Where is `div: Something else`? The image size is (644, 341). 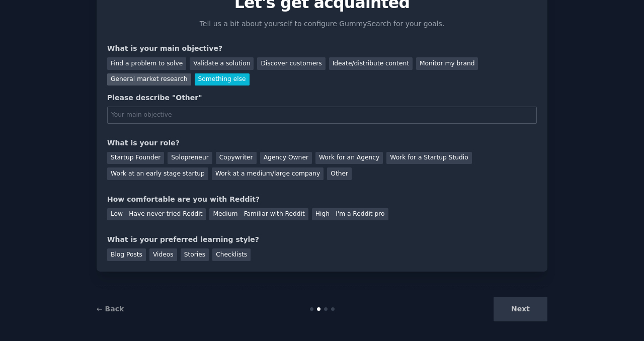 div: Something else is located at coordinates (222, 79).